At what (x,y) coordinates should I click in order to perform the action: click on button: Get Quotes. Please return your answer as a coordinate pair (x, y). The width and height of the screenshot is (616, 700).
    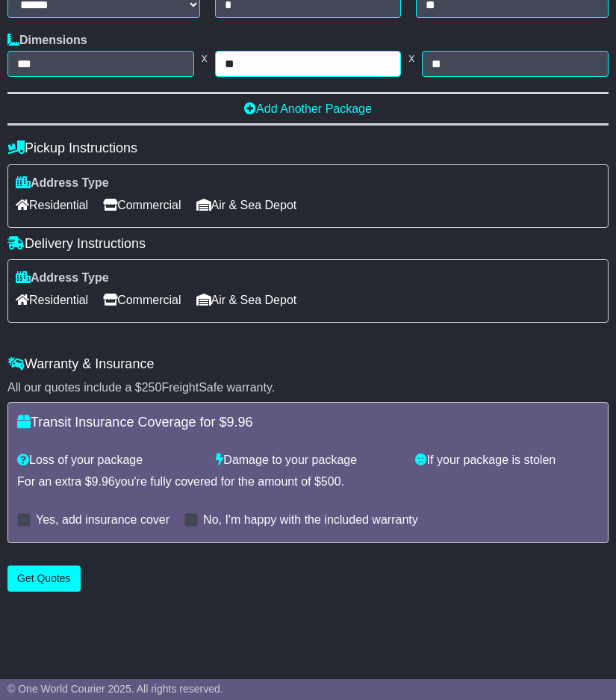
    Looking at the image, I should click on (44, 578).